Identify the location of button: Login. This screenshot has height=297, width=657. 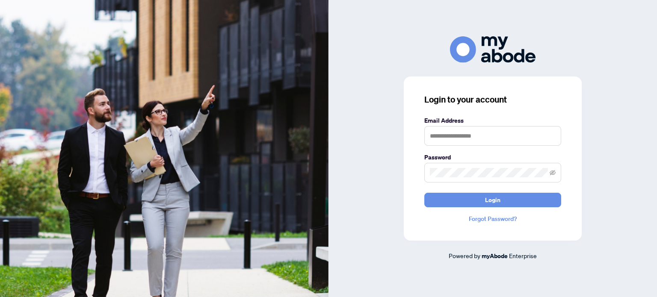
(493, 200).